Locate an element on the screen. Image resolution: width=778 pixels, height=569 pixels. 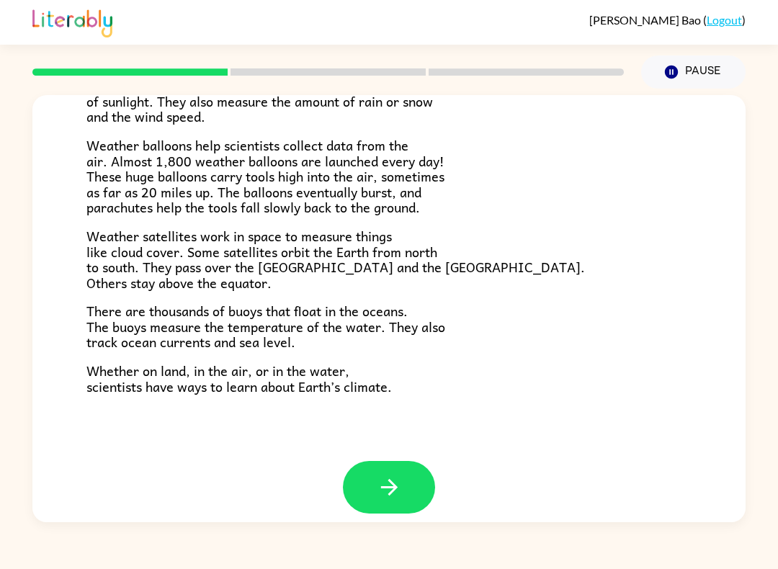
span: Weather balloons help scientists collect data from the air. Almost 1,800 weather balloons are lau... is located at coordinates (265, 176).